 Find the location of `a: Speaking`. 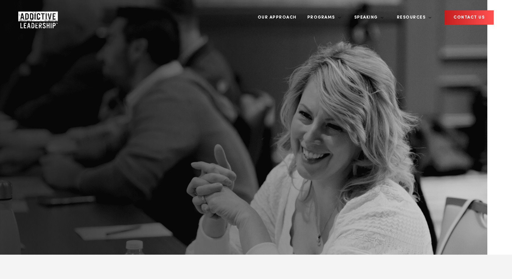

a: Speaking is located at coordinates (367, 17).